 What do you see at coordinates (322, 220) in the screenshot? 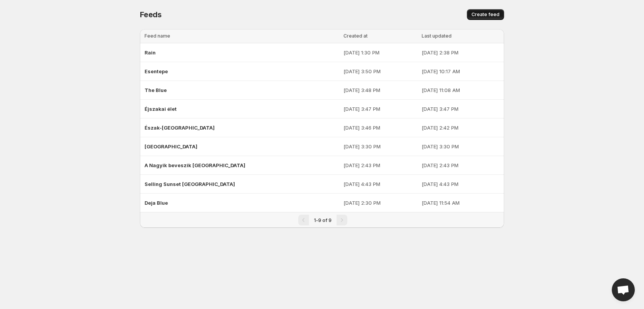
I see `nav: Pagination` at bounding box center [322, 220].